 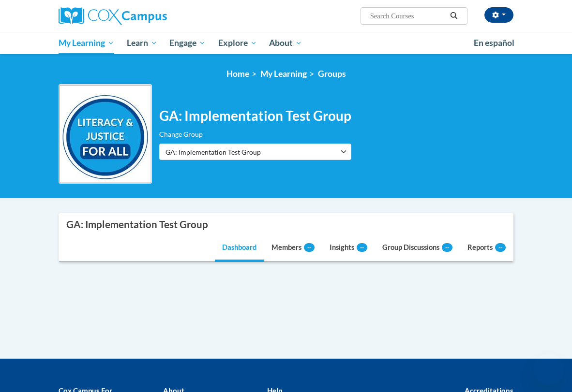 What do you see at coordinates (286, 43) in the screenshot?
I see `div: Main menu` at bounding box center [286, 43].